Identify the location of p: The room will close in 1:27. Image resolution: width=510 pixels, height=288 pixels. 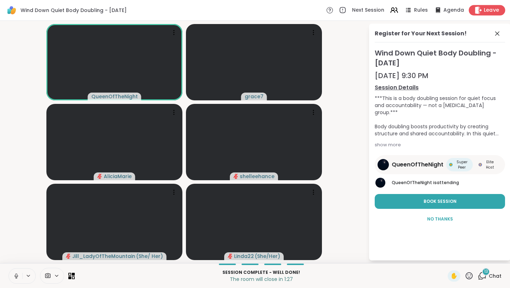
(261, 280).